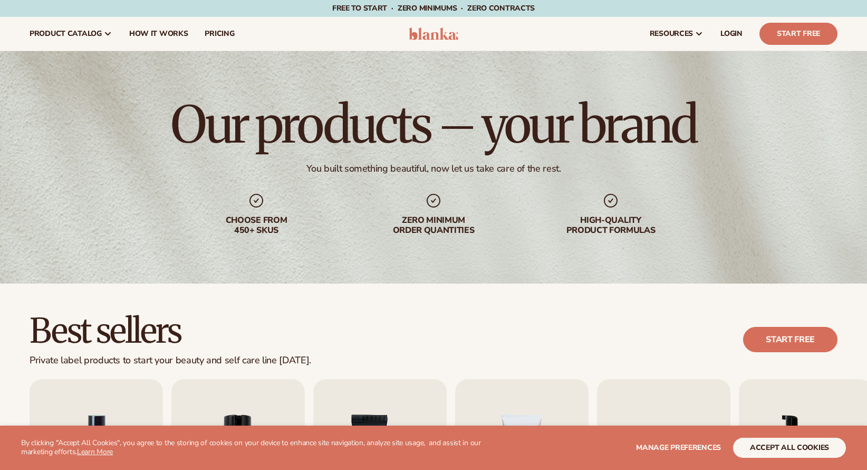 This screenshot has width=867, height=470. What do you see at coordinates (159, 34) in the screenshot?
I see `a: How It Works` at bounding box center [159, 34].